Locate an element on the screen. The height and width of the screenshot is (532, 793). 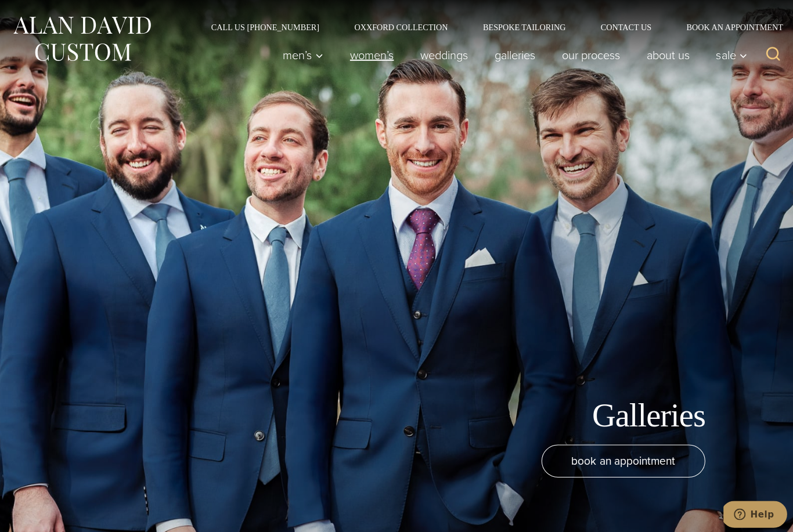
a: Book an Appointment is located at coordinates (723, 27).